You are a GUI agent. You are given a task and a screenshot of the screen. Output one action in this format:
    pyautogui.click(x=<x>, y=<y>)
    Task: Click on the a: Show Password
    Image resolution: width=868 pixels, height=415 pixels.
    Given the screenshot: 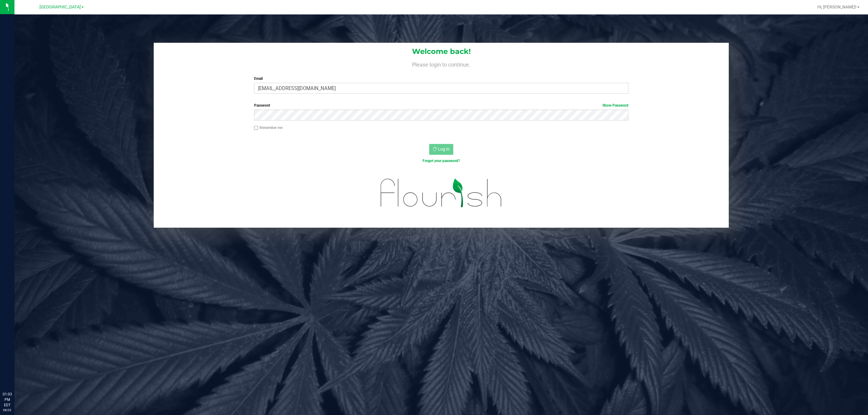 What is the action you would take?
    pyautogui.click(x=615, y=105)
    